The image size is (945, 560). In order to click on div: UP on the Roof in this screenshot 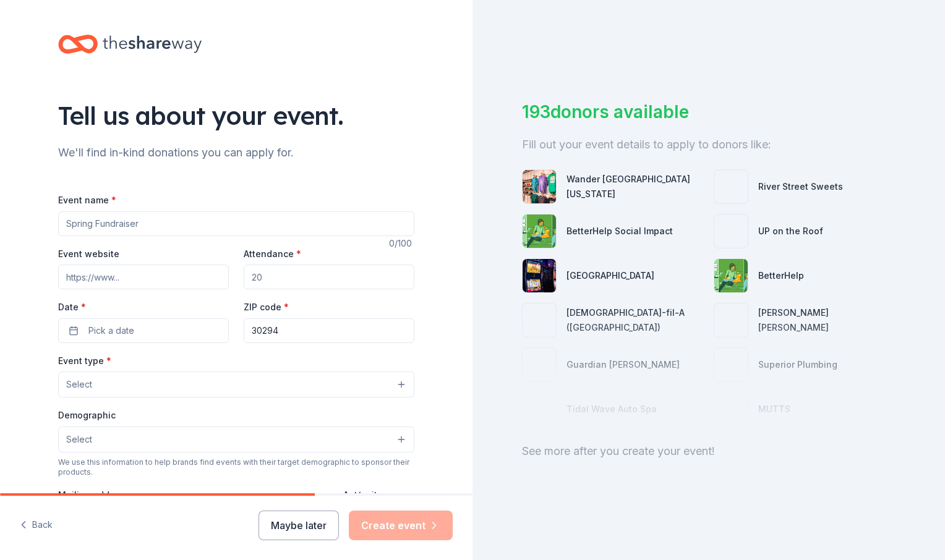, I will do `click(790, 231)`.